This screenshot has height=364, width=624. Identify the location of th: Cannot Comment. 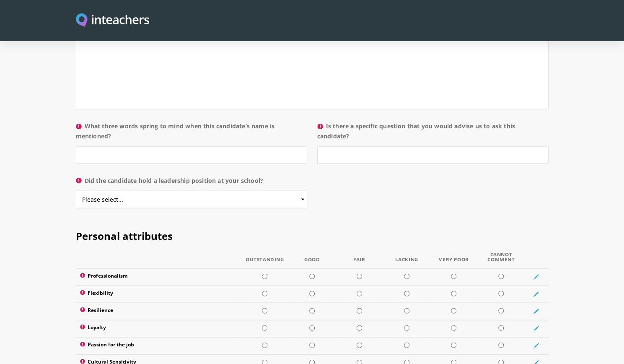
(501, 260).